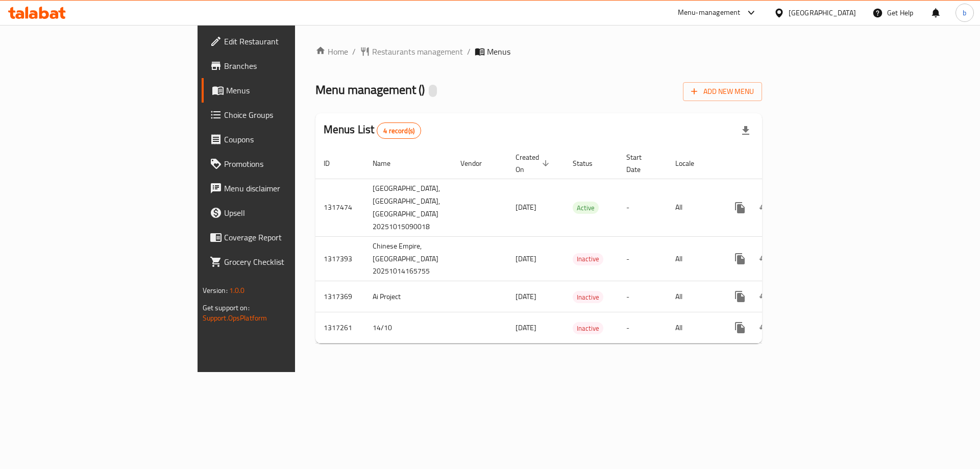 Image resolution: width=980 pixels, height=469 pixels. What do you see at coordinates (289, 189) in the screenshot?
I see `span: Menu disclaimer` at bounding box center [289, 189].